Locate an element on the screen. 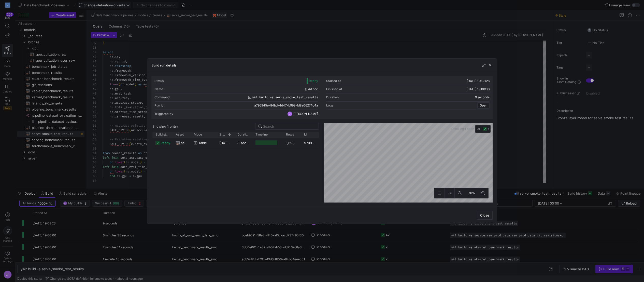  span: Mode is located at coordinates (198, 134).